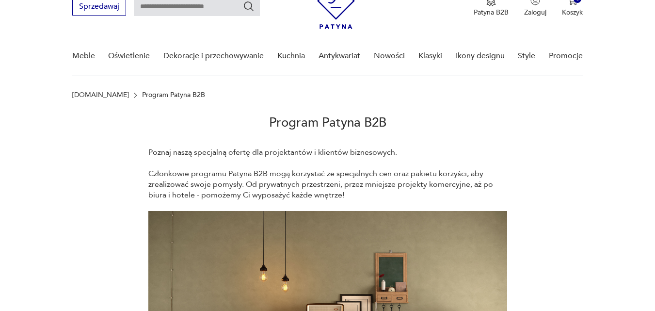 This screenshot has width=655, height=311. I want to click on a: Oświetlenie, so click(129, 56).